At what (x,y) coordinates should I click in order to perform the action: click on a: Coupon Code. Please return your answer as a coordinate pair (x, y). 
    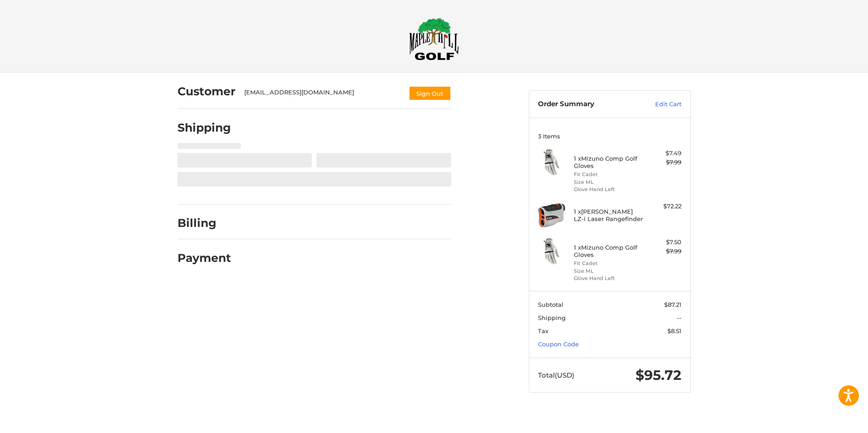
    Looking at the image, I should click on (558, 344).